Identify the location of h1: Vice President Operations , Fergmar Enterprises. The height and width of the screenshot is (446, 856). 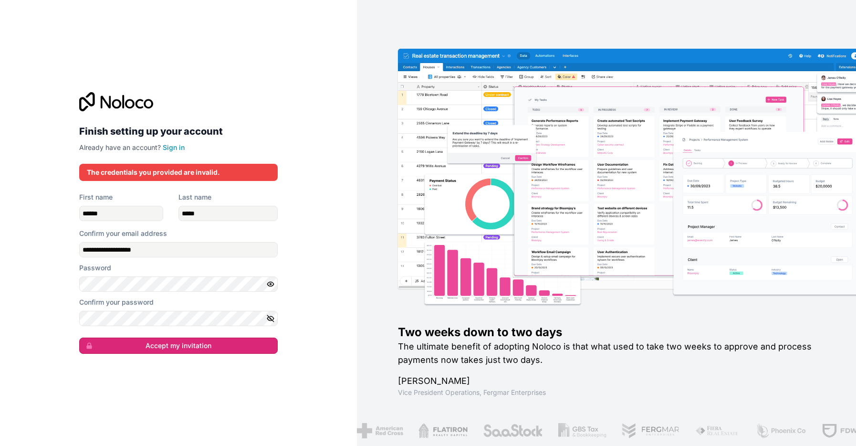
(612, 392).